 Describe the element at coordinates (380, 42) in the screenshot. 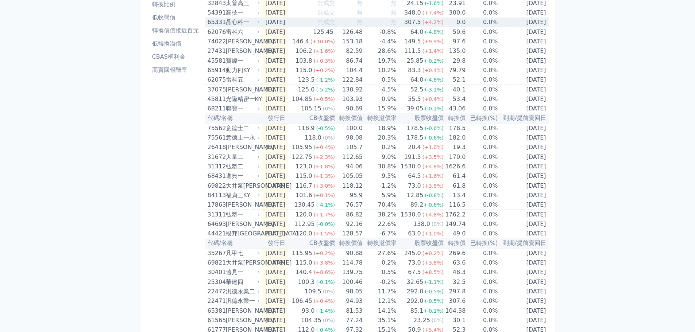

I see `td: -4.4%` at that location.